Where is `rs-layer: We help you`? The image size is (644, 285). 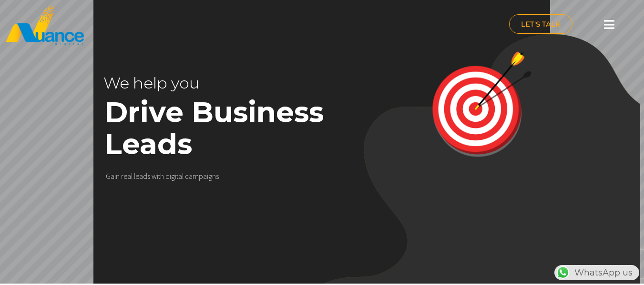
rs-layer: We help you is located at coordinates (202, 83).